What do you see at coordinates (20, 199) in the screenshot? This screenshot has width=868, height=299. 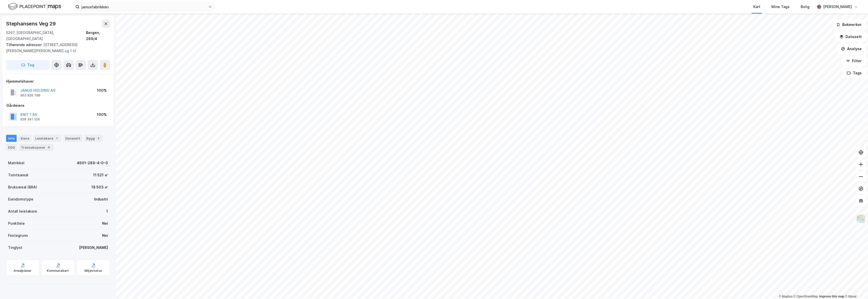 I see `div: Eiendomstype` at bounding box center [20, 199].